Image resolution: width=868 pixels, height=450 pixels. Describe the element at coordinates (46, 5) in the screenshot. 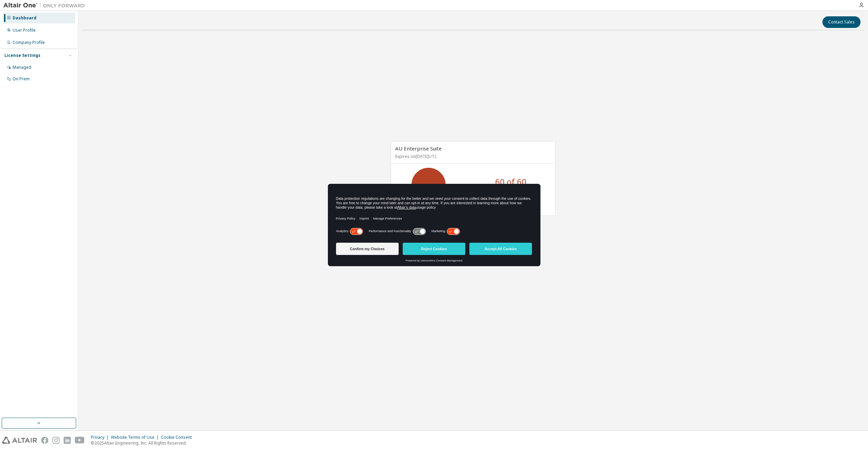

I see `img: Altair One` at that location.